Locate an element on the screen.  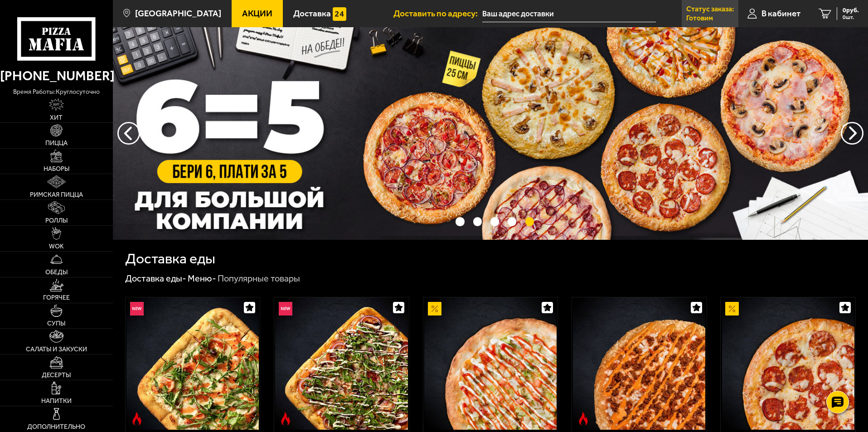
a: Острое блюдоБиф чили 25 см (толстое с сыром) is located at coordinates (639, 364).